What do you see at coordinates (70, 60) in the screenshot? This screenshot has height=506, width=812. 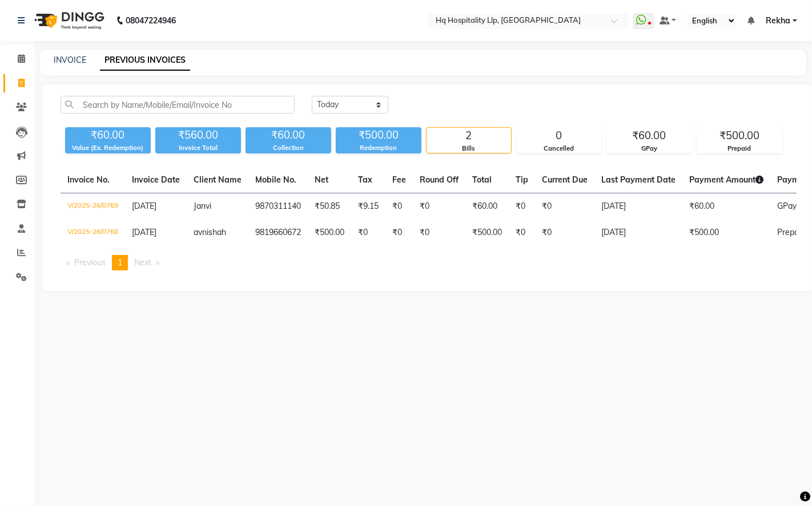 I see `a: INVOICE` at bounding box center [70, 60].